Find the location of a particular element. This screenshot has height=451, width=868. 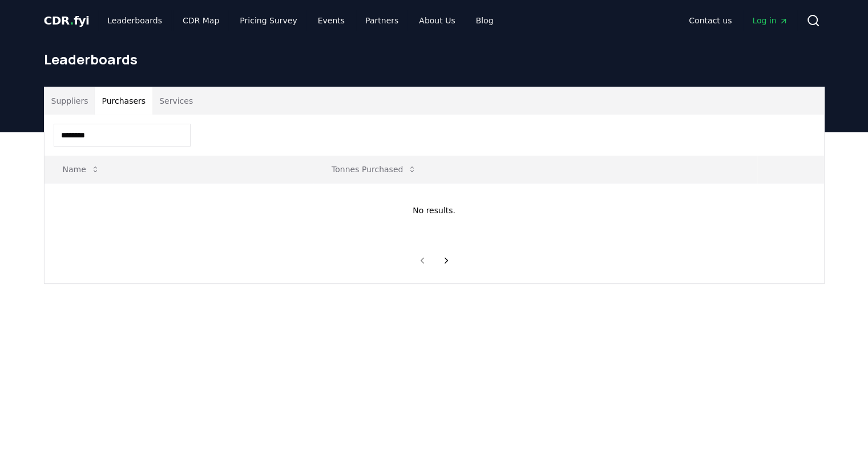

button: Suppliers is located at coordinates (69, 101).